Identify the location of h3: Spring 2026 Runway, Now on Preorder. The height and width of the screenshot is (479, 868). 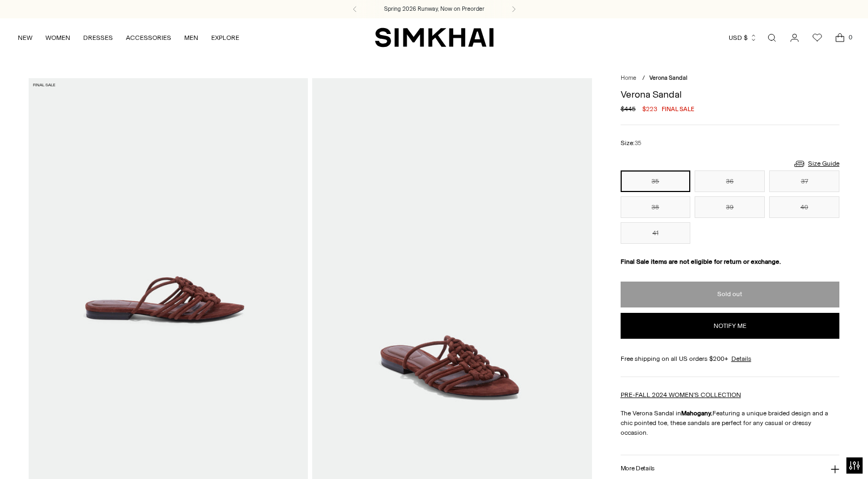
(434, 9).